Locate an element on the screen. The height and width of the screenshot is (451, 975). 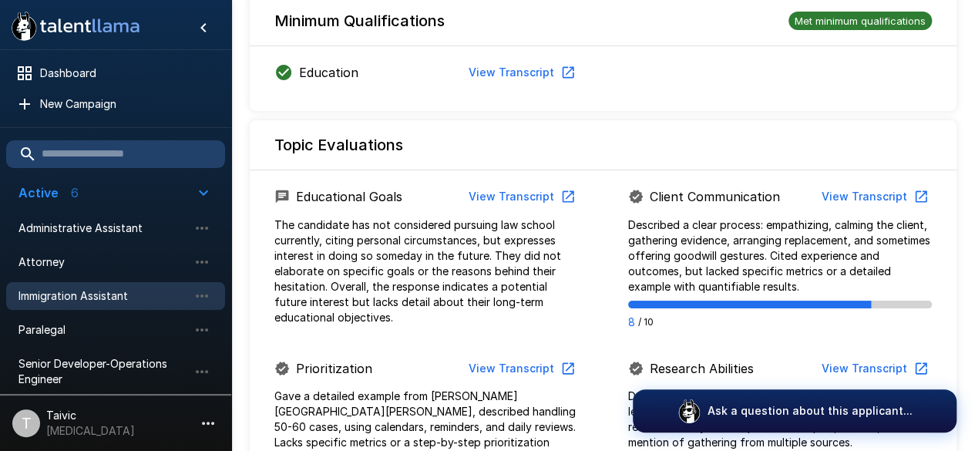
span: Met minimum qualifications is located at coordinates (860, 21).